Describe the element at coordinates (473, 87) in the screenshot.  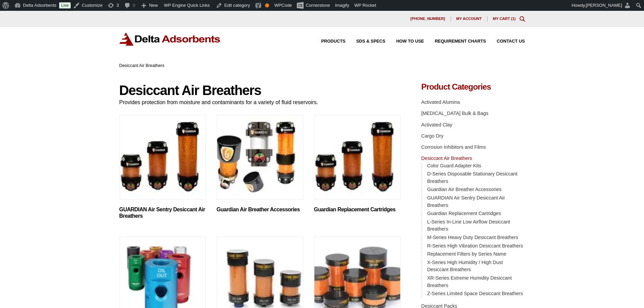
I see `h4: Product Categories` at that location.